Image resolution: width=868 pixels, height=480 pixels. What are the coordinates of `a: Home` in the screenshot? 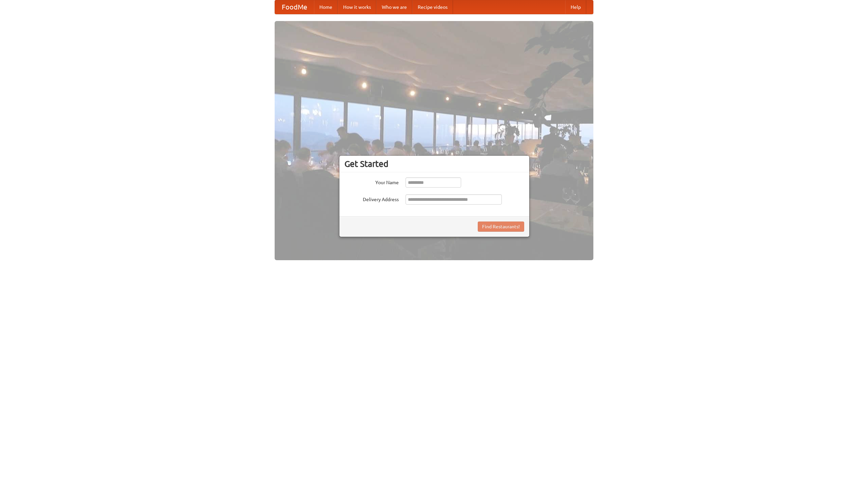 It's located at (326, 7).